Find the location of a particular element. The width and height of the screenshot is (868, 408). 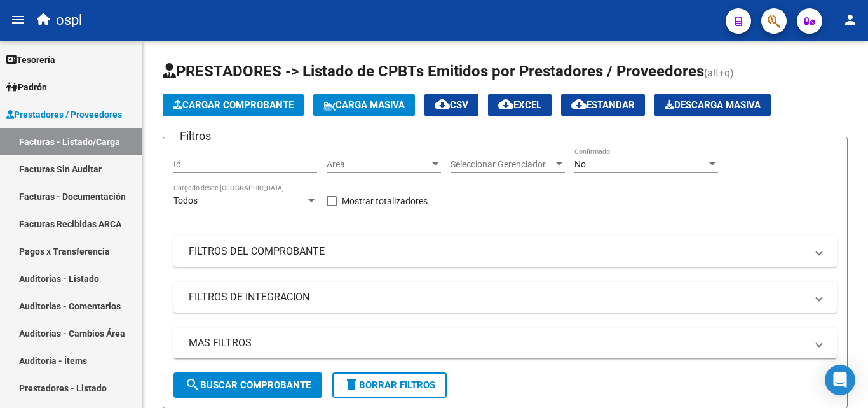

span: Seleccionar Gerenciador is located at coordinates (502, 164).